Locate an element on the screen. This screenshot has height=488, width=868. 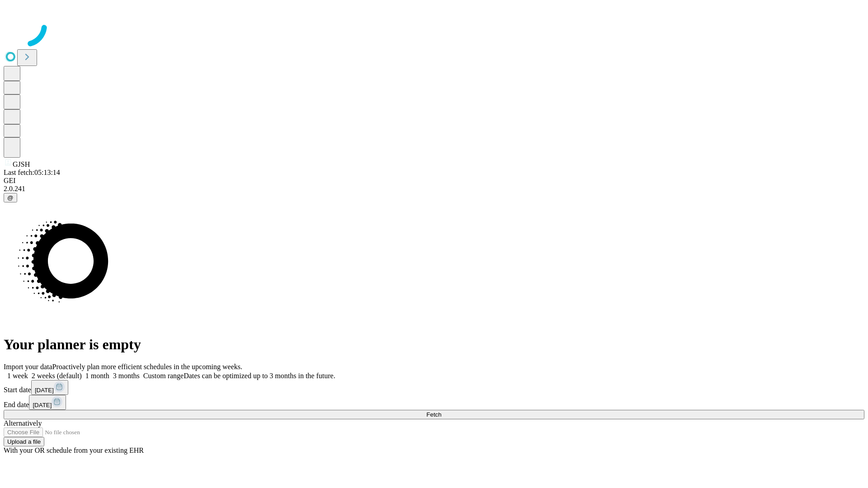
div: 2.0.241 is located at coordinates (434, 189).